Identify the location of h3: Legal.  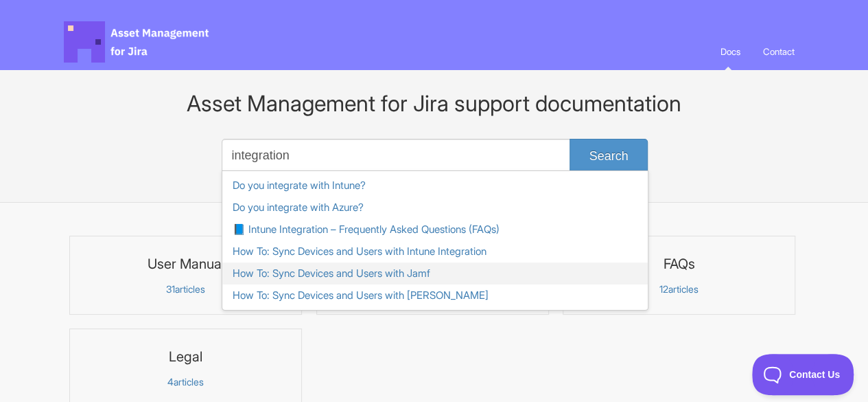
(185, 357).